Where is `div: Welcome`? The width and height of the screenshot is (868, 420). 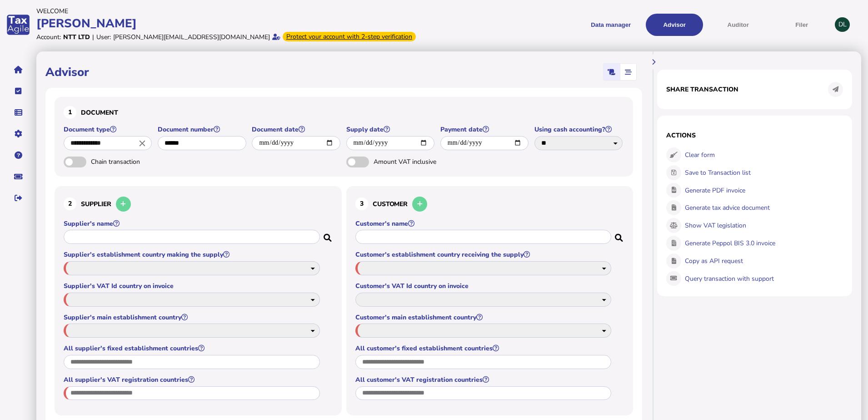 div: Welcome is located at coordinates (233, 11).